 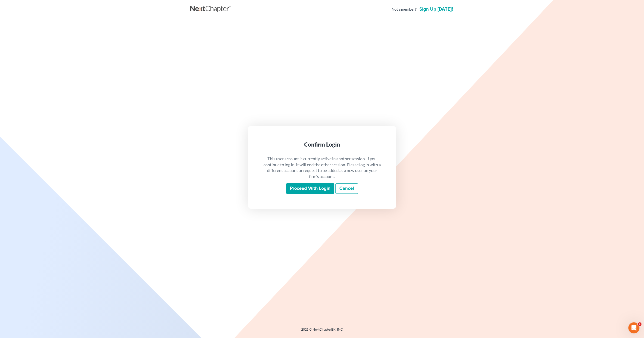 I want to click on input: Proceed with login, so click(x=310, y=189).